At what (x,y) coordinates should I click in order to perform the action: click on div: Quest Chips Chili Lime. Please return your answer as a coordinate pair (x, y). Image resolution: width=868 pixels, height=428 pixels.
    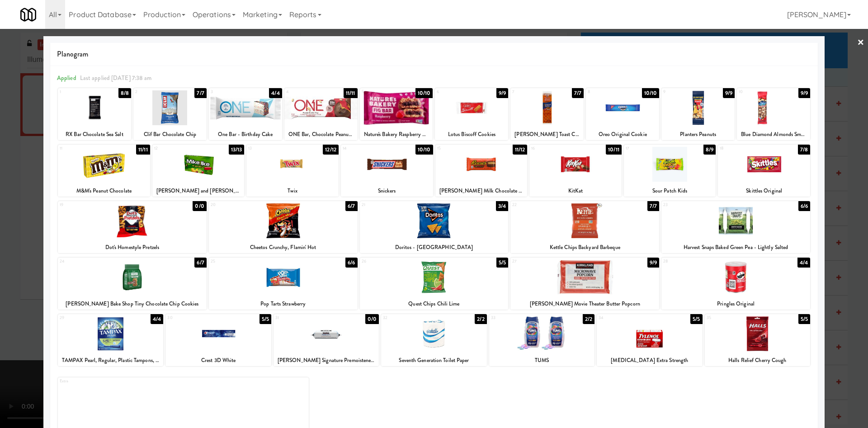
    Looking at the image, I should click on (434, 304).